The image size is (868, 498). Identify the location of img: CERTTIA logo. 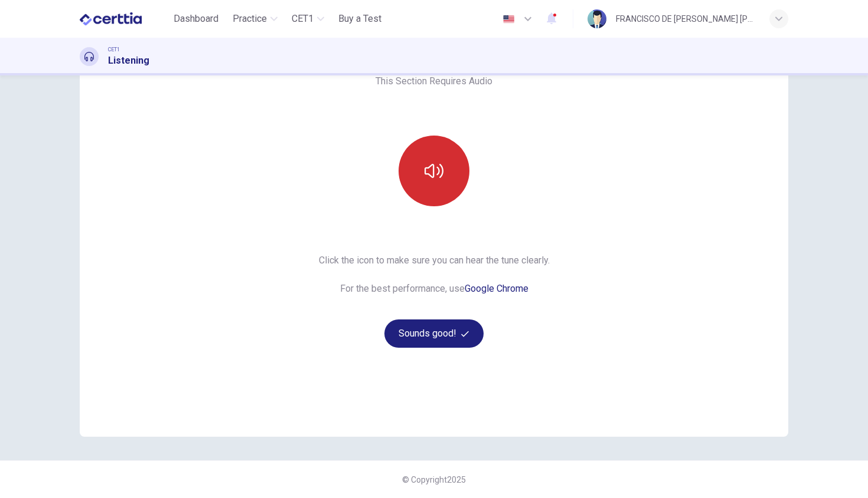
(110, 19).